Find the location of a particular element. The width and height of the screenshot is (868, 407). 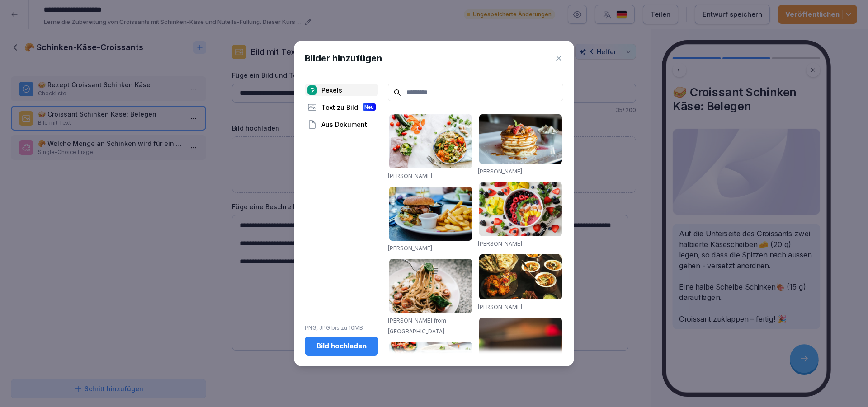

button: Bild hochladen is located at coordinates (341, 346).